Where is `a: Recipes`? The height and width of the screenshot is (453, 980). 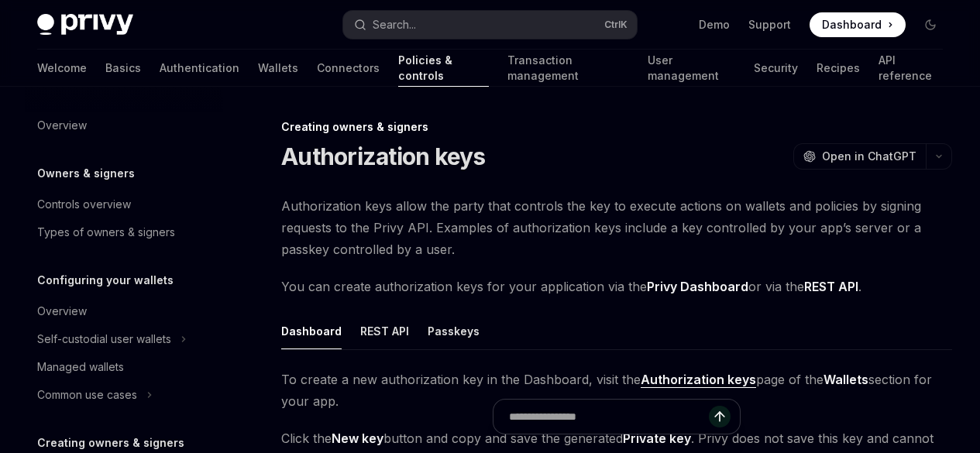 a: Recipes is located at coordinates (838, 68).